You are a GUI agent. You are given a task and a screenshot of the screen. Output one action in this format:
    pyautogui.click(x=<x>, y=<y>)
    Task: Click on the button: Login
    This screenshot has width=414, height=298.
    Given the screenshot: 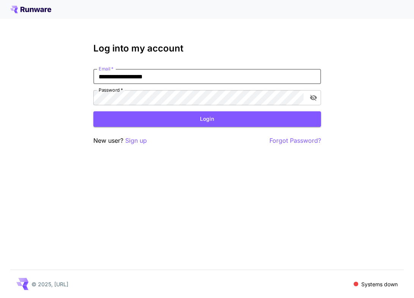 What is the action you would take?
    pyautogui.click(x=207, y=119)
    